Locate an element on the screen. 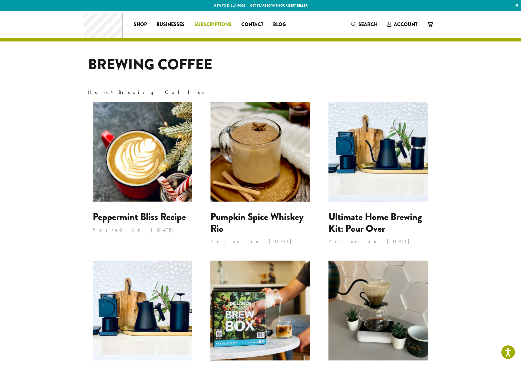 The height and width of the screenshot is (365, 521). a: Home is located at coordinates (99, 92).